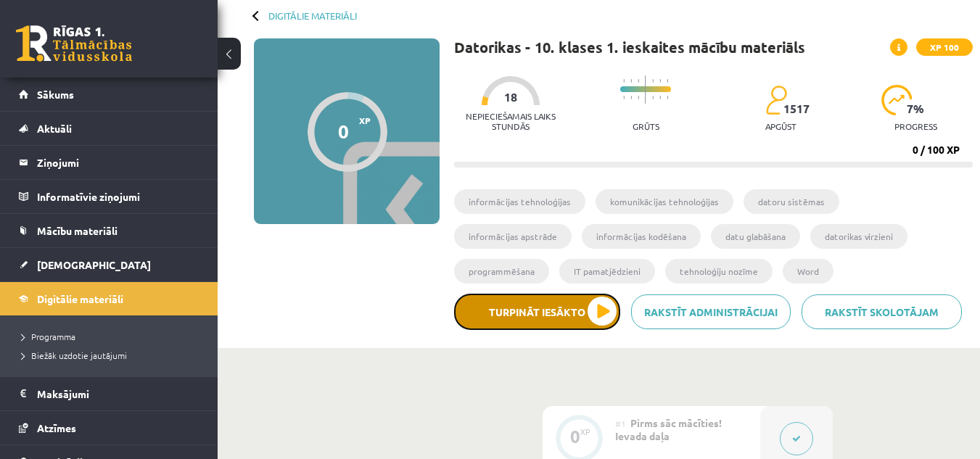 The image size is (980, 459). Describe the element at coordinates (109, 95) in the screenshot. I see `a: Sākums` at that location.